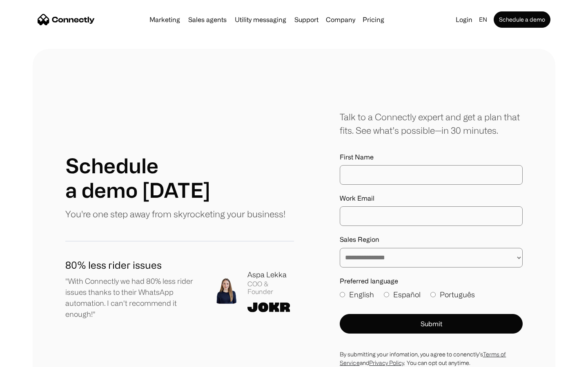 This screenshot has height=367, width=588. Describe the element at coordinates (431, 198) in the screenshot. I see `label: Work Email` at that location.